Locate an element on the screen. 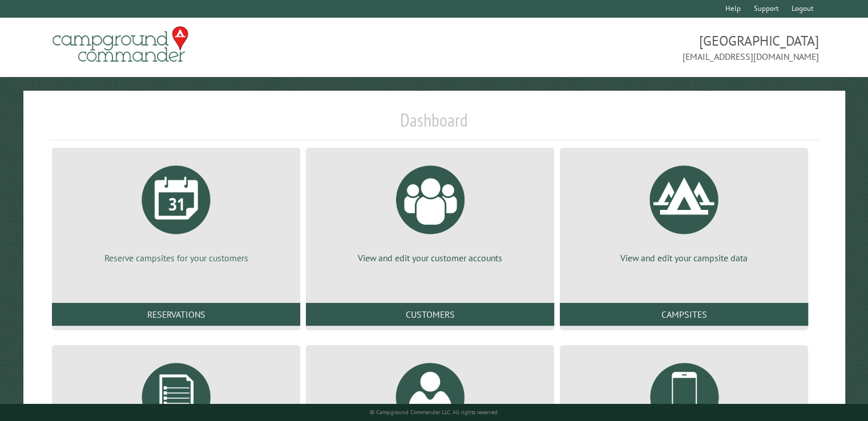  a: View and edit your campsite data is located at coordinates (683, 210).